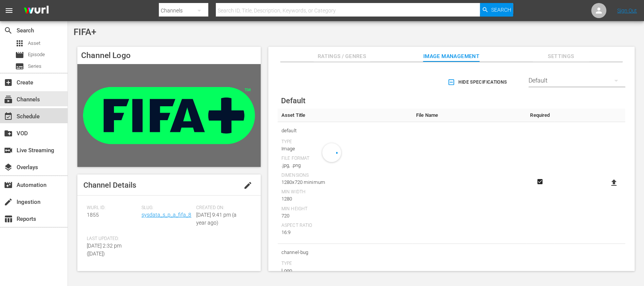 Image resolution: width=644 pixels, height=286 pixels. Describe the element at coordinates (345, 253) in the screenshot. I see `span: channel-bug` at that location.